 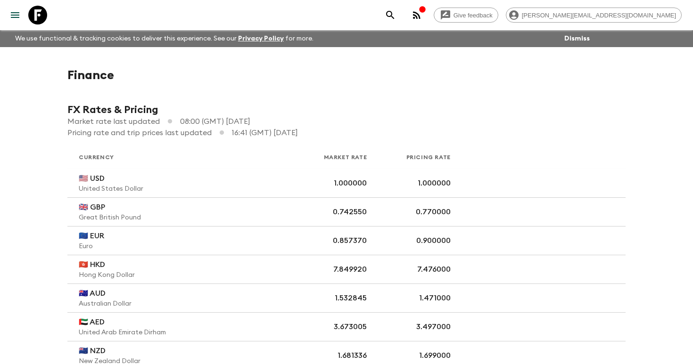 I want to click on p: 🇳🇿 NZD, so click(x=181, y=351).